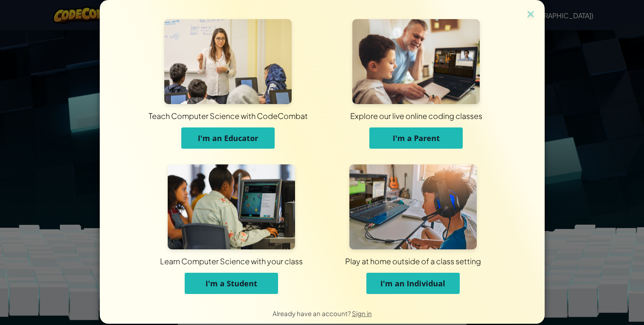 The width and height of the screenshot is (644, 325). I want to click on span: Already have an account?, so click(312, 313).